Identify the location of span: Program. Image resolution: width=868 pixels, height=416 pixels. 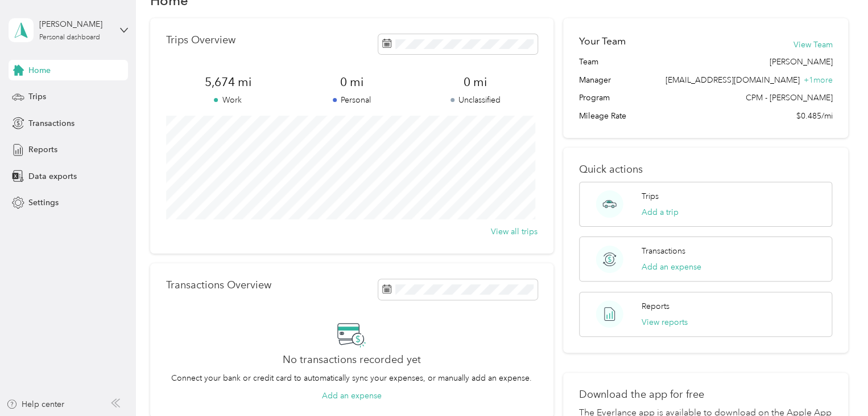
(595, 97).